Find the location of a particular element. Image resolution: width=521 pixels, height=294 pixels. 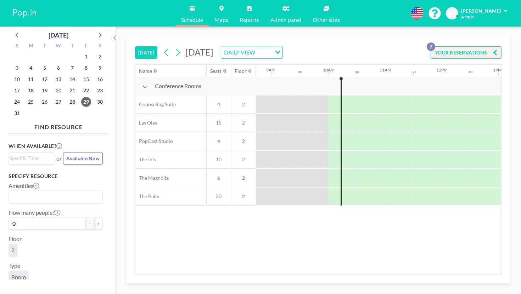

p: 7 is located at coordinates (431, 47).